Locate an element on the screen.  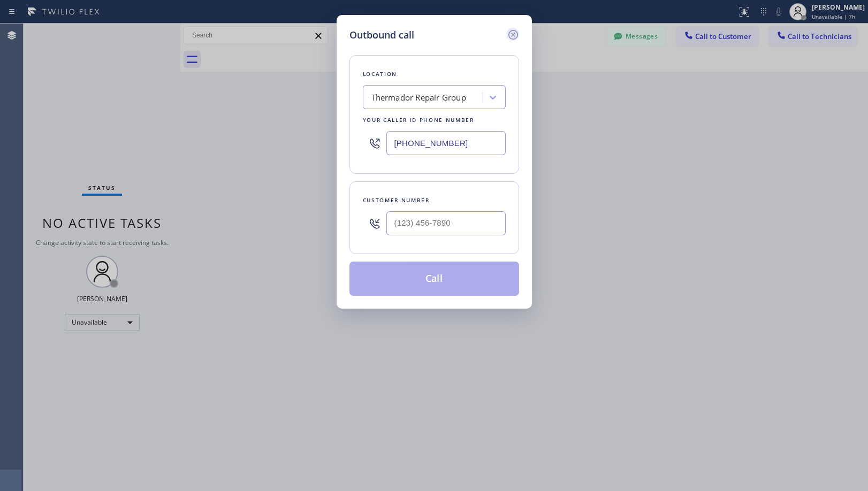
h5: Outbound call is located at coordinates (382, 35).